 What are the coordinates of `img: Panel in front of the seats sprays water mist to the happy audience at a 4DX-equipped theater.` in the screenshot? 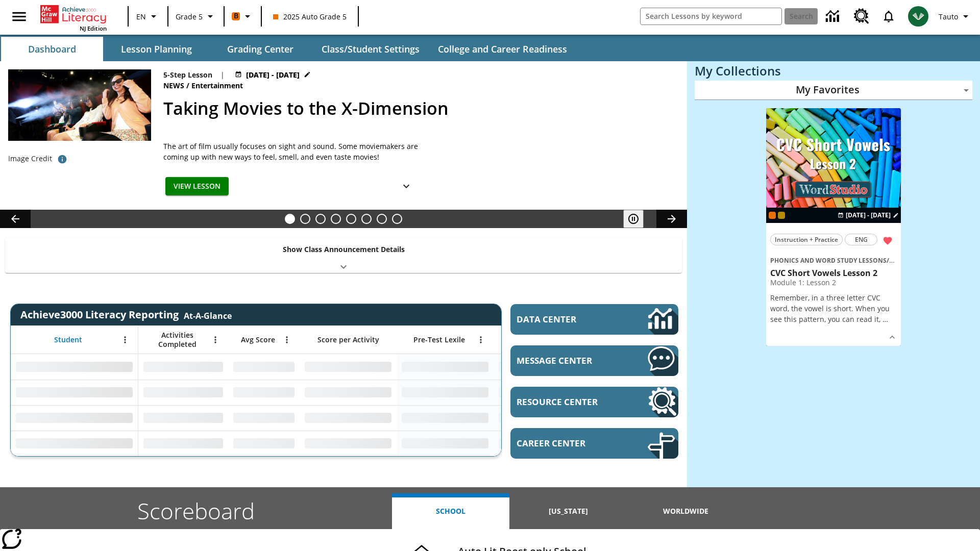 It's located at (79, 105).